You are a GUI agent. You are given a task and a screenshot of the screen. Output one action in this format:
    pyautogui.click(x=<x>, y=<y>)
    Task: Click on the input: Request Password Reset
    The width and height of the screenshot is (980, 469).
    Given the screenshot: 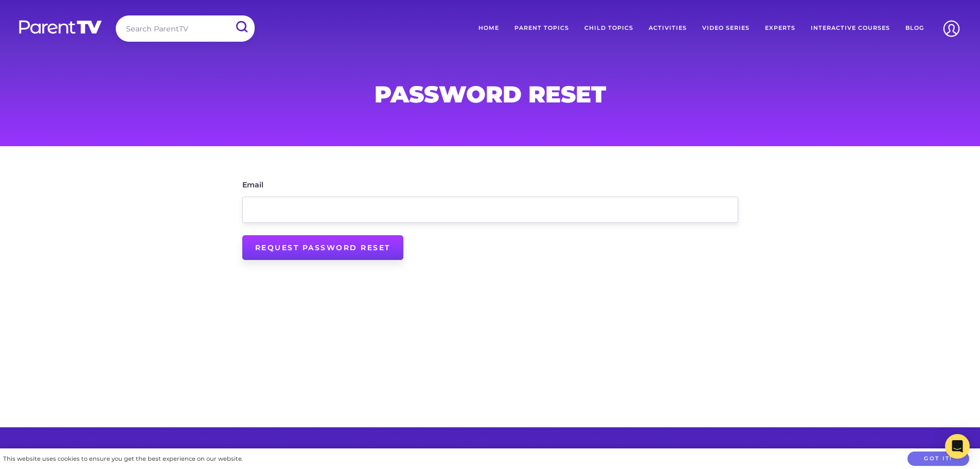 What is the action you would take?
    pyautogui.click(x=323, y=248)
    